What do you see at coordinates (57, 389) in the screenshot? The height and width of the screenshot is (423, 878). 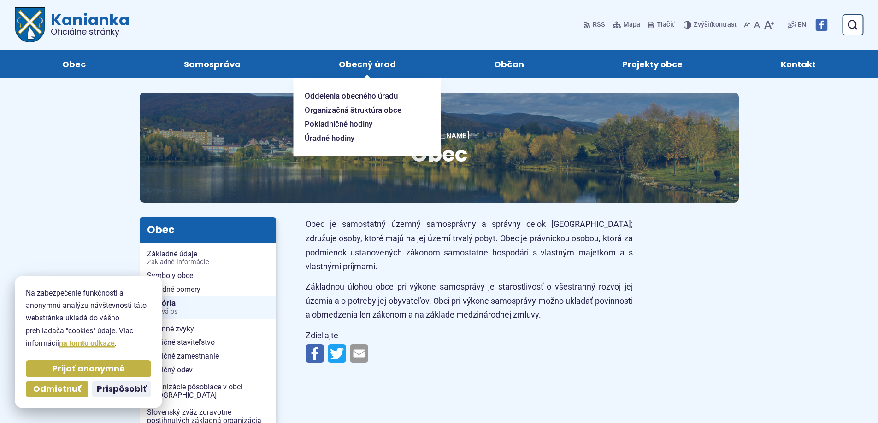 I see `span: Odmietnuť` at bounding box center [57, 389].